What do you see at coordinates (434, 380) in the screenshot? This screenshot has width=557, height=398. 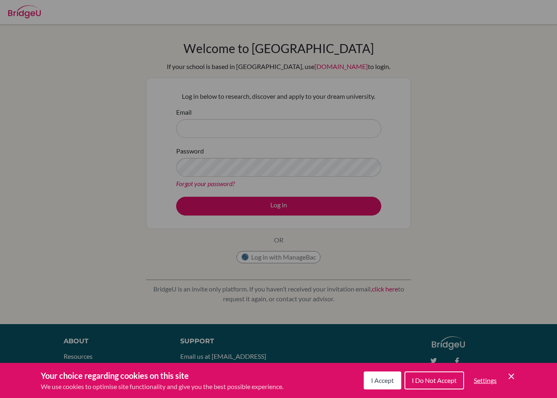 I see `button: I Do Not Accept` at bounding box center [434, 380].